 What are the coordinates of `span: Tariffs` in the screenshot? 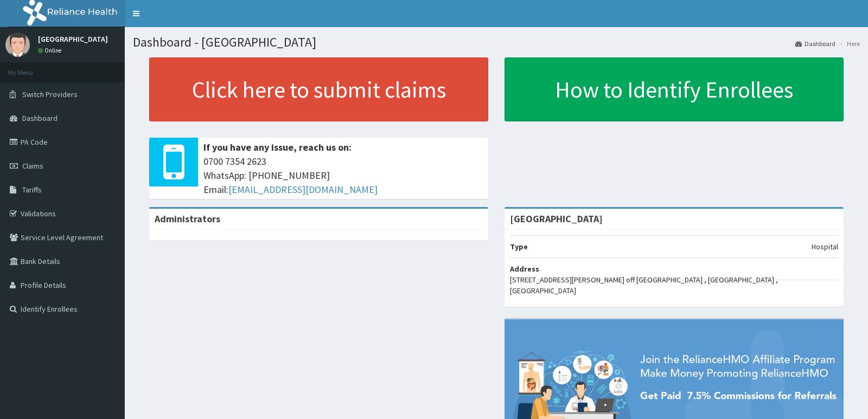 It's located at (32, 190).